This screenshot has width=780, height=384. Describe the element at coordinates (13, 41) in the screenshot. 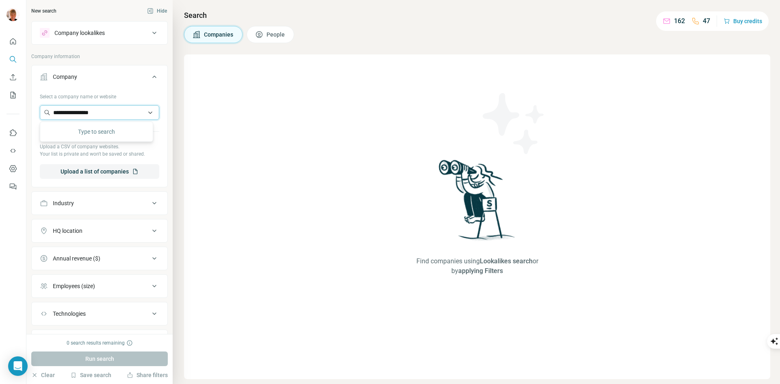

I see `button: Quick start` at that location.